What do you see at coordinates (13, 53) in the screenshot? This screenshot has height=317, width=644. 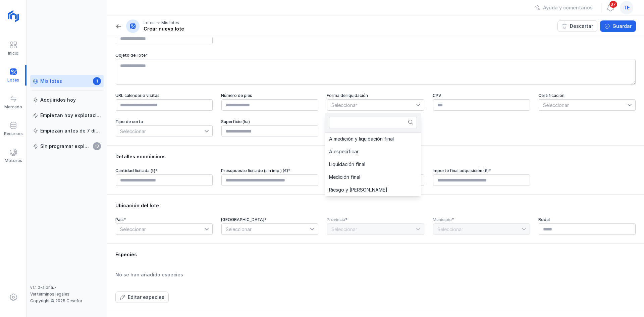 I see `div: Inicio` at bounding box center [13, 53].